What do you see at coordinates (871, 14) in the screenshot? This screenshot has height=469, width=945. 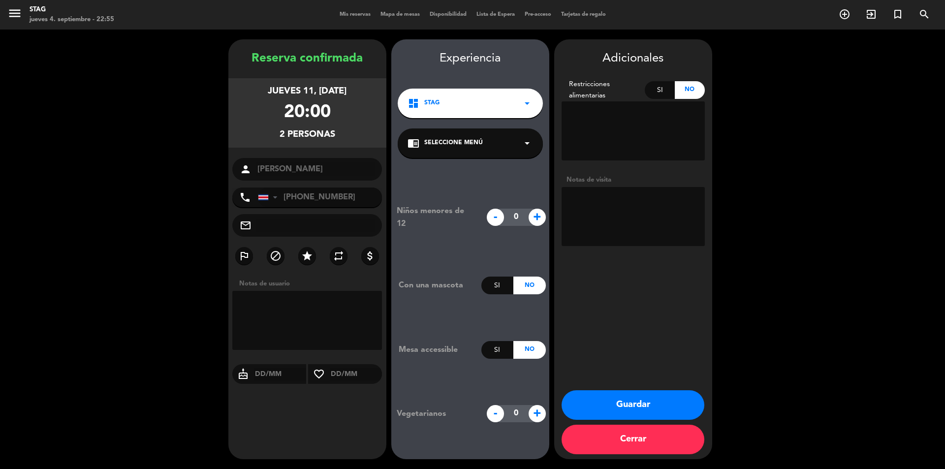 I see `i: exit_to_app` at bounding box center [871, 14].